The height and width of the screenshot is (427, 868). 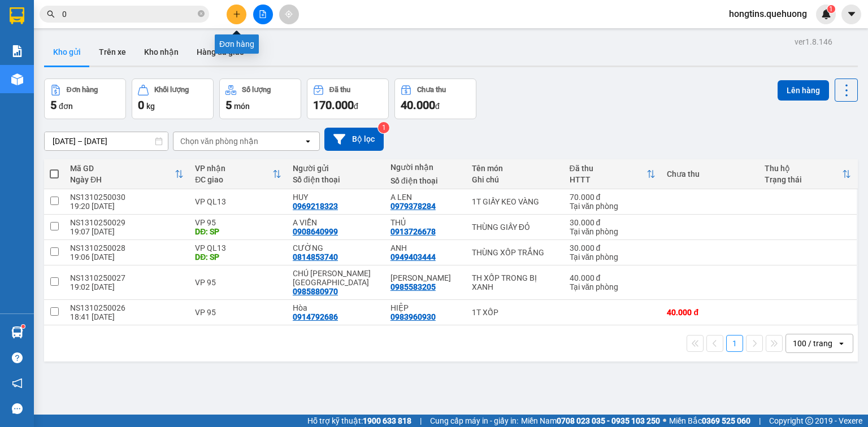 What do you see at coordinates (263, 14) in the screenshot?
I see `button: file-add` at bounding box center [263, 14].